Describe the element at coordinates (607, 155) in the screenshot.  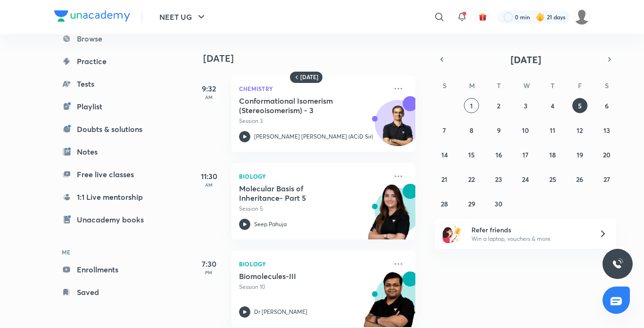
I see `button: September 20, 2025` at that location.